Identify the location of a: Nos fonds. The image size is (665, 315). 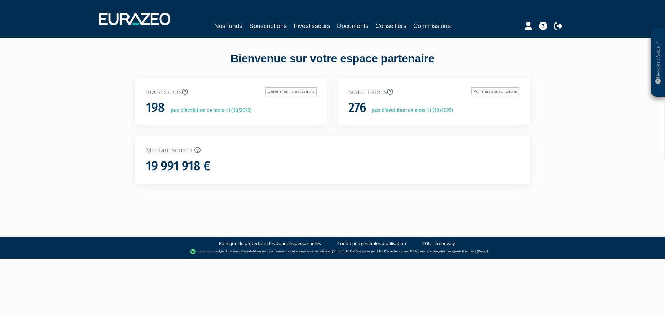
(228, 26).